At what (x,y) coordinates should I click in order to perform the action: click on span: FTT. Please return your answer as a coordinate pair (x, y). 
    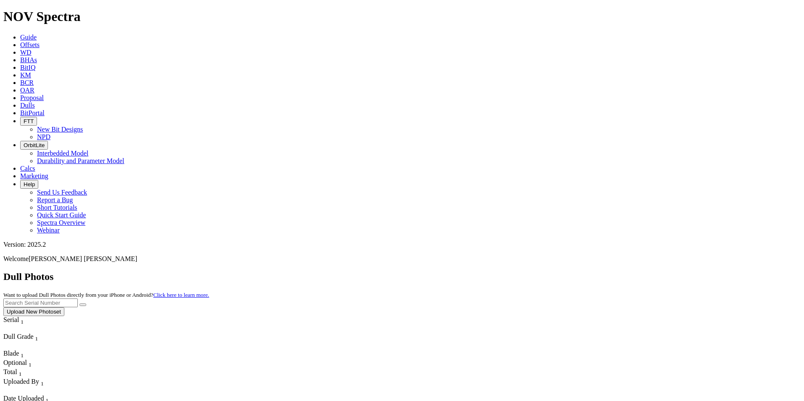
    Looking at the image, I should click on (29, 121).